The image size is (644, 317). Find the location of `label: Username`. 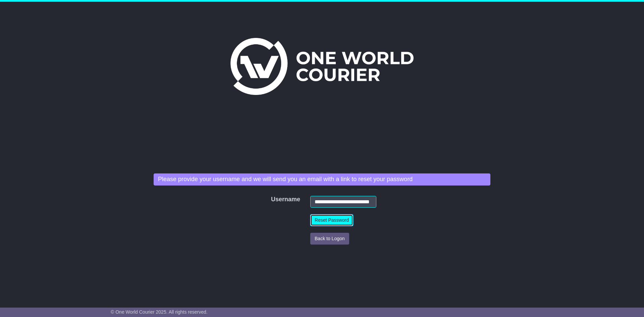

label: Username is located at coordinates (272, 200).